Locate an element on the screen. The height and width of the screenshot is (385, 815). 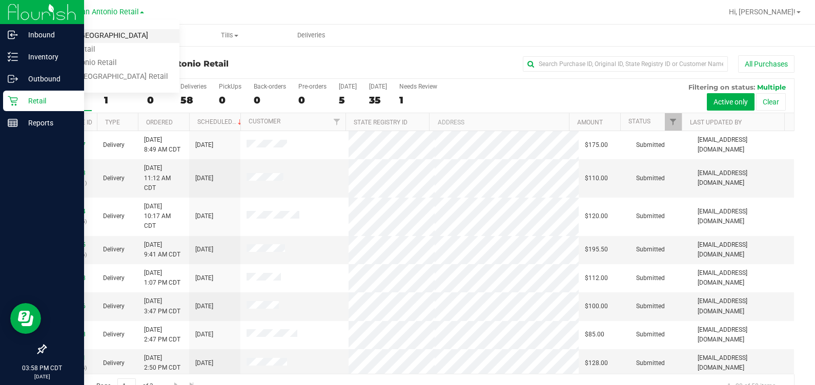
span: Multiple is located at coordinates (771, 87).